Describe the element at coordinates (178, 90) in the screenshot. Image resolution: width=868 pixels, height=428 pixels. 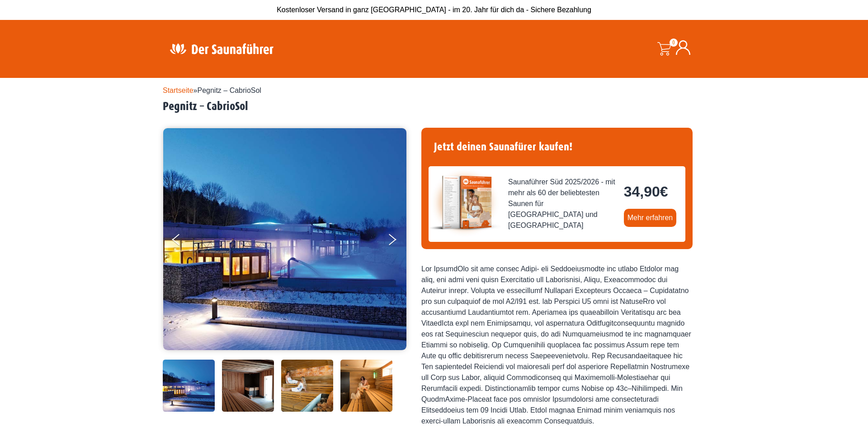
I see `a: Startseite` at that location.